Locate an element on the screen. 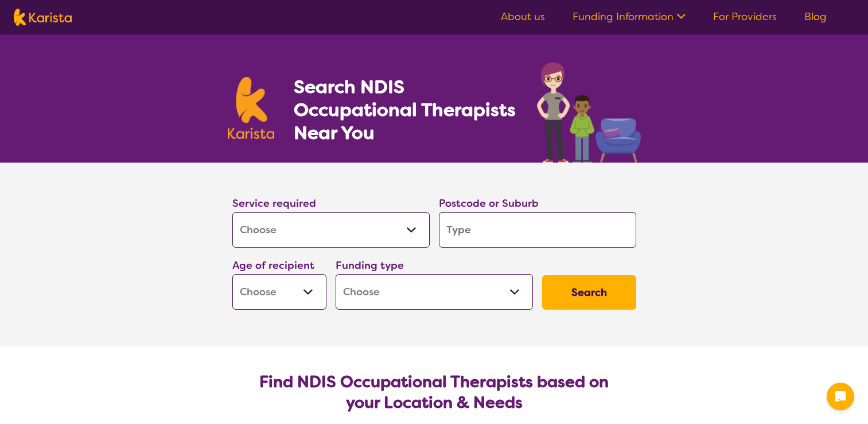 Image resolution: width=868 pixels, height=424 pixels. label: Age of recipient is located at coordinates (273, 266).